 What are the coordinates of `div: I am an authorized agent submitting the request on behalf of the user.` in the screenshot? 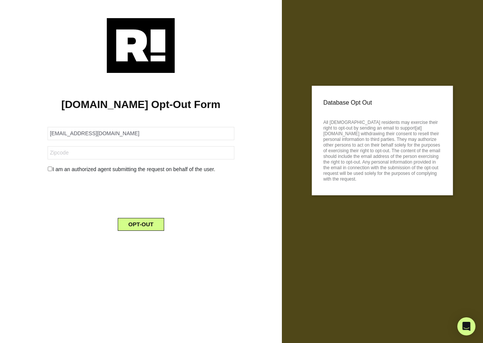 It's located at (141, 169).